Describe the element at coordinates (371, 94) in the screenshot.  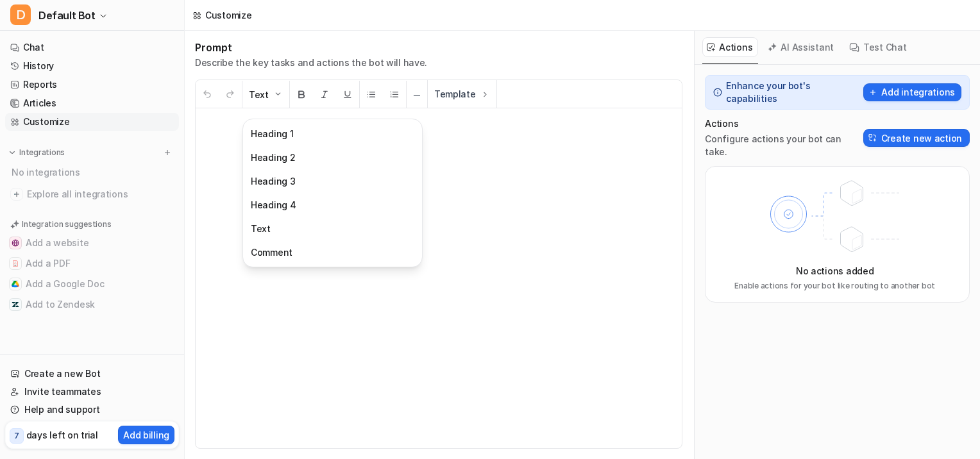
I see `button: Unordered List` at that location.